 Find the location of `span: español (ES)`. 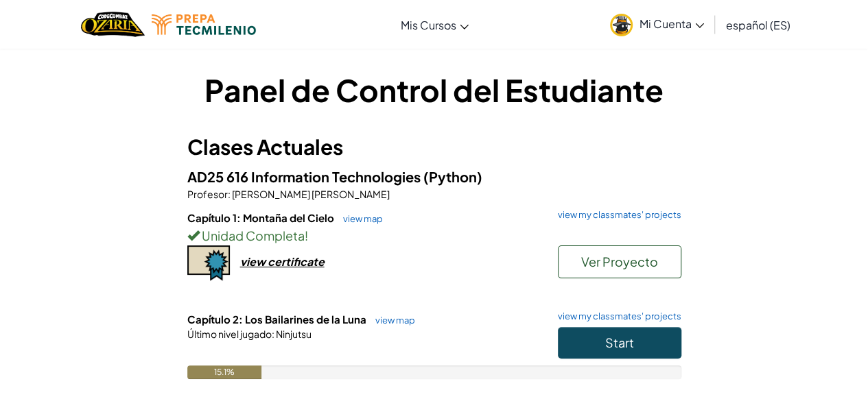

span: español (ES) is located at coordinates (759, 25).